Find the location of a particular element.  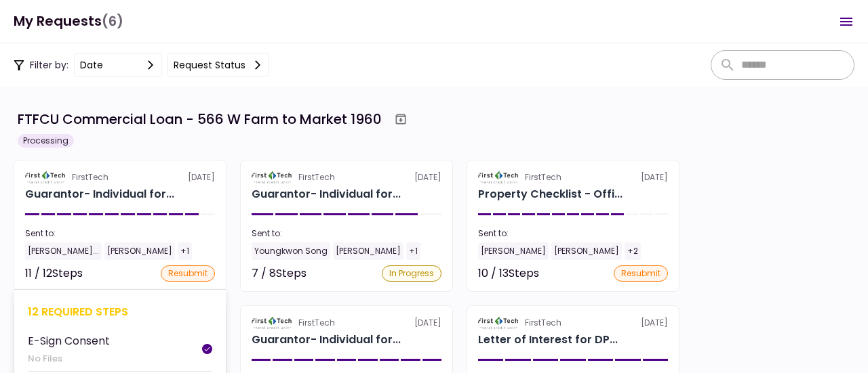

div: date is located at coordinates (92, 65).